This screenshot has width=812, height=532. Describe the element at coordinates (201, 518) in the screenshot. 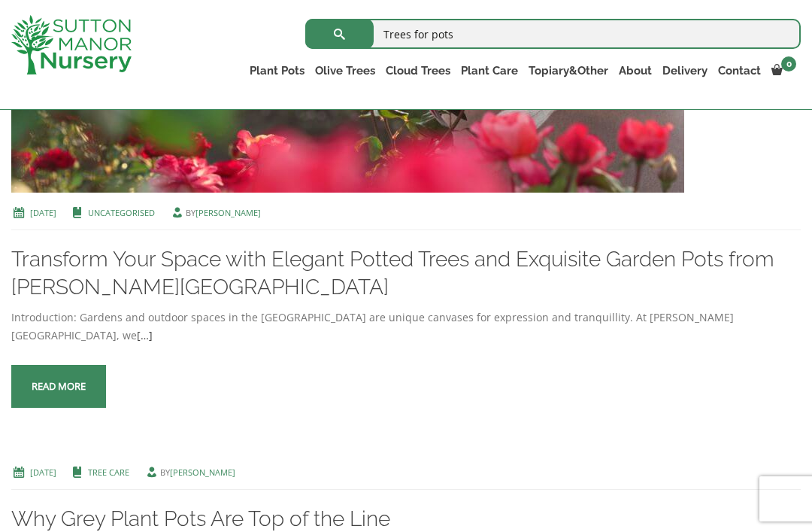

I see `a: Why Grey Plant Pots Are Top of the Line` at that location.